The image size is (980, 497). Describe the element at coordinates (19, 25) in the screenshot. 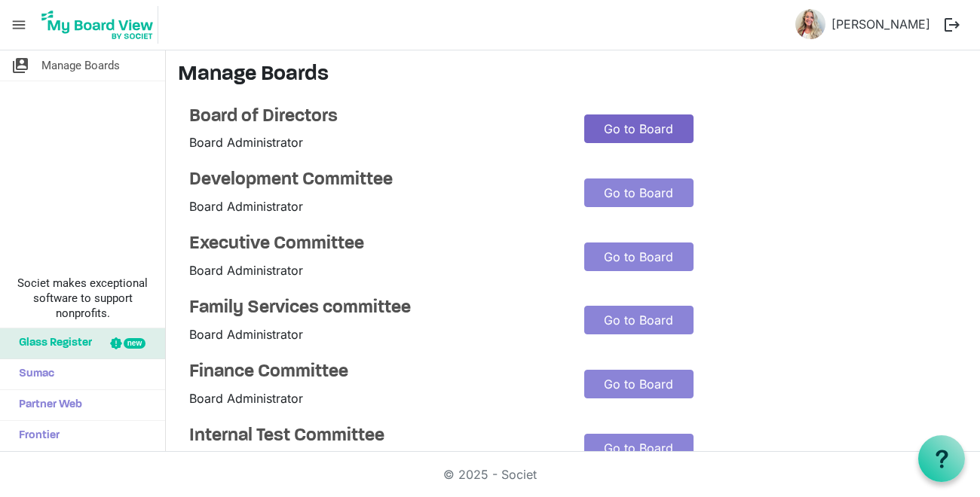

I see `span: menu` at that location.